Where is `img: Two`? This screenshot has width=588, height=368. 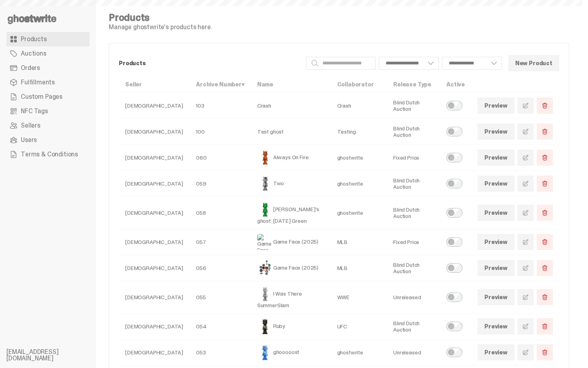 img: Two is located at coordinates (265, 183).